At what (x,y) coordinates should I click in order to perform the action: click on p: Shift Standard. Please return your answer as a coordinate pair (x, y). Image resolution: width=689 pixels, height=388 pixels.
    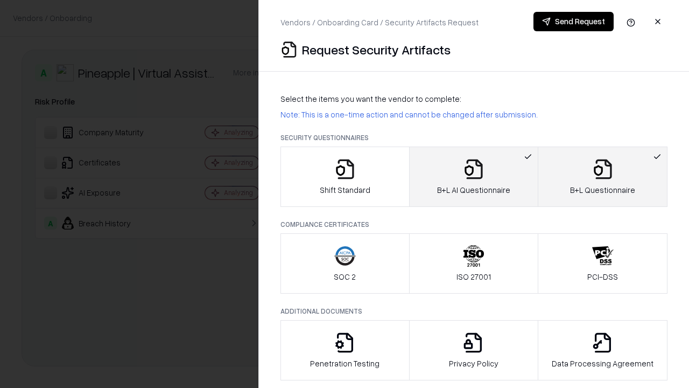
    Looking at the image, I should click on (345, 190).